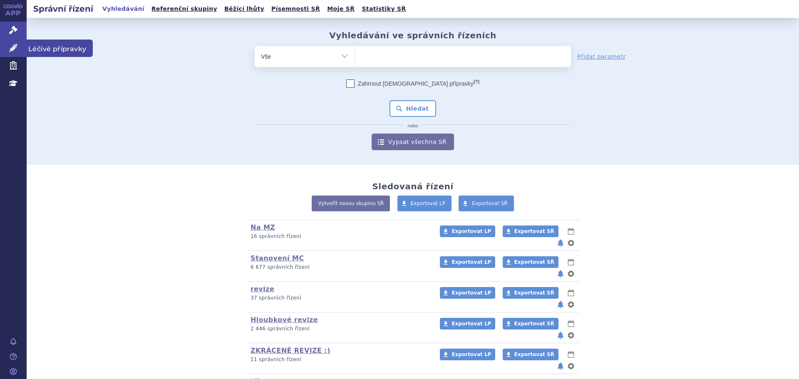  What do you see at coordinates (413, 142) in the screenshot?
I see `a: Vypsat všechna SŘ` at bounding box center [413, 142].